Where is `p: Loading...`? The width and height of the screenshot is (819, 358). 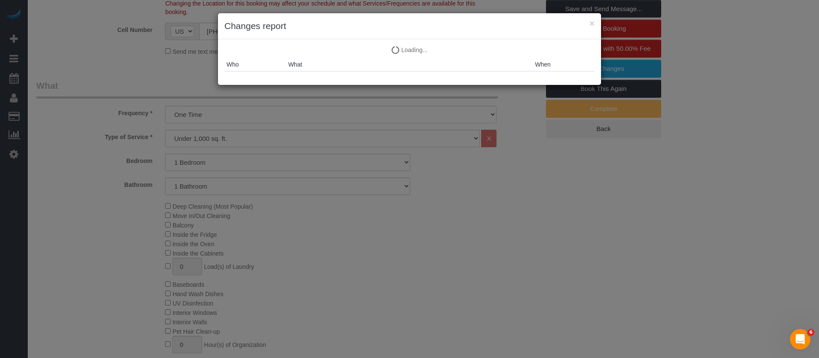 p: Loading... is located at coordinates (410, 50).